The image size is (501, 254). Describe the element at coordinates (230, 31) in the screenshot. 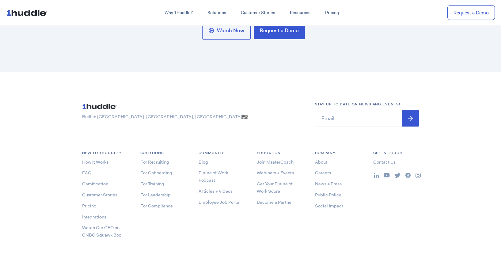

I see `span: Watch Now` at that location.